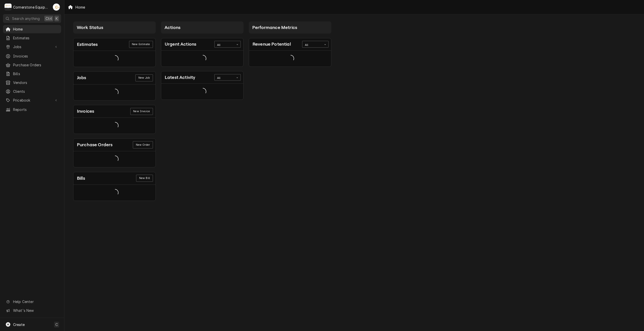 The image size is (644, 331). Describe the element at coordinates (141, 44) in the screenshot. I see `a: New Estimate` at that location.